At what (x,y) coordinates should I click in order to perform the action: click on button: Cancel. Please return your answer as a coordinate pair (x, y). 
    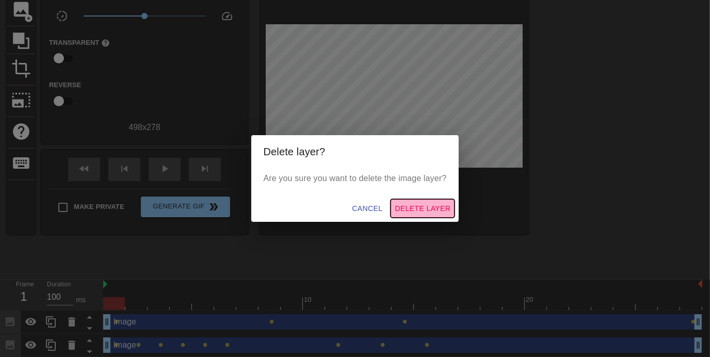
    Looking at the image, I should click on (367, 209).